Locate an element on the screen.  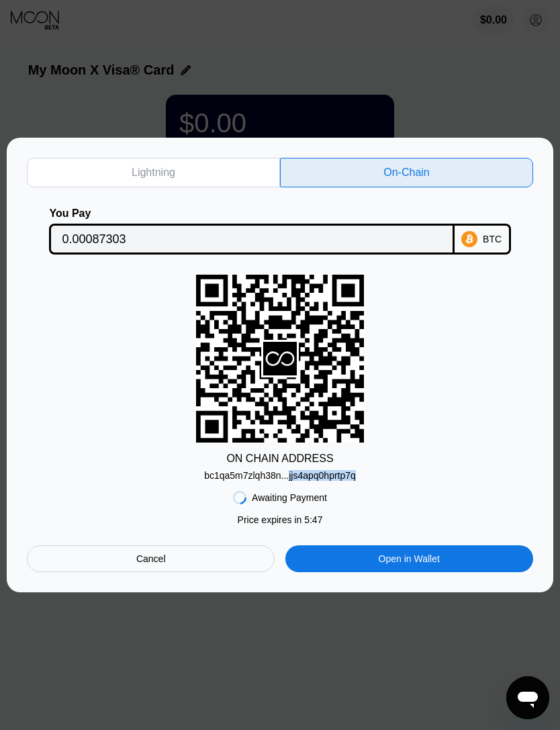
div: On-Chain is located at coordinates (406, 173).